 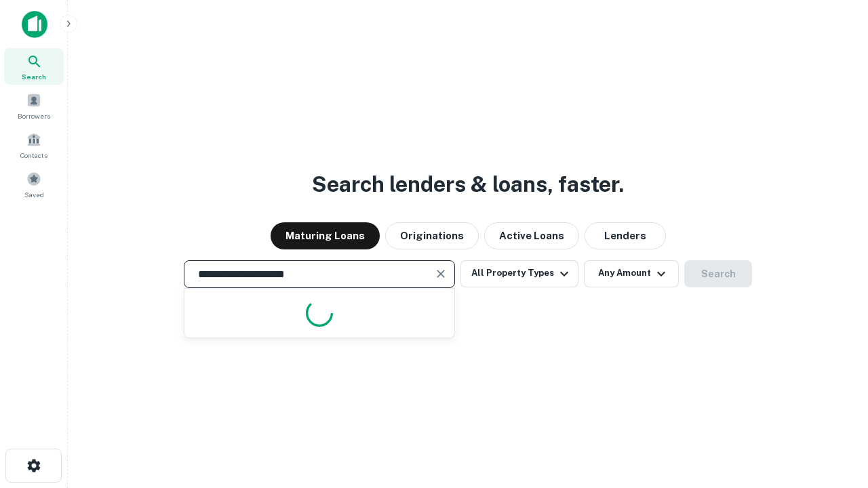 What do you see at coordinates (441, 274) in the screenshot?
I see `button: Clear` at bounding box center [441, 274].